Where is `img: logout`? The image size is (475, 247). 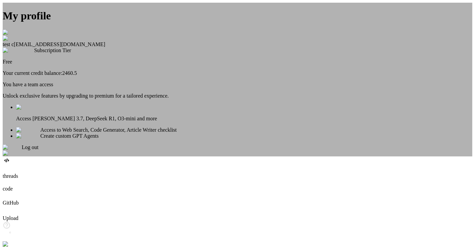
img: logout is located at coordinates (12, 147).